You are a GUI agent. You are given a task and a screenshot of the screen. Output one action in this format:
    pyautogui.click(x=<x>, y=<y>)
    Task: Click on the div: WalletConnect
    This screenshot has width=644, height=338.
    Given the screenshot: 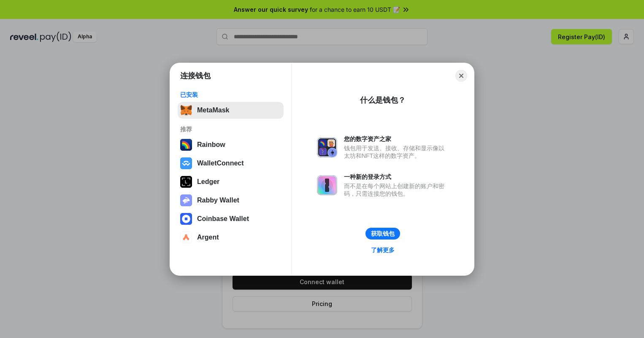 What is the action you would take?
    pyautogui.click(x=220, y=164)
    